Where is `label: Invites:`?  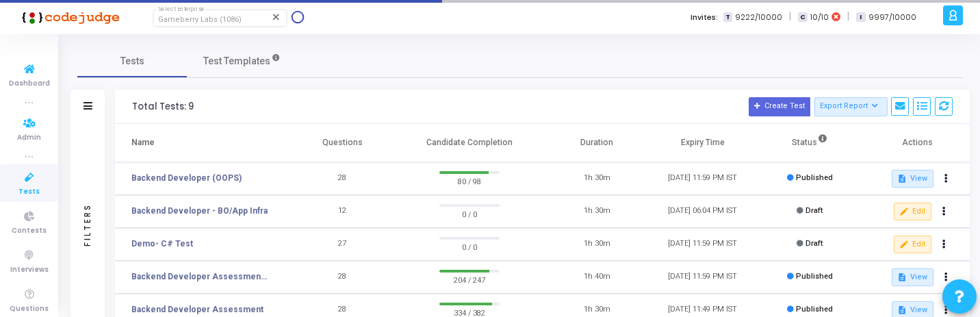 label: Invites: is located at coordinates (704, 17).